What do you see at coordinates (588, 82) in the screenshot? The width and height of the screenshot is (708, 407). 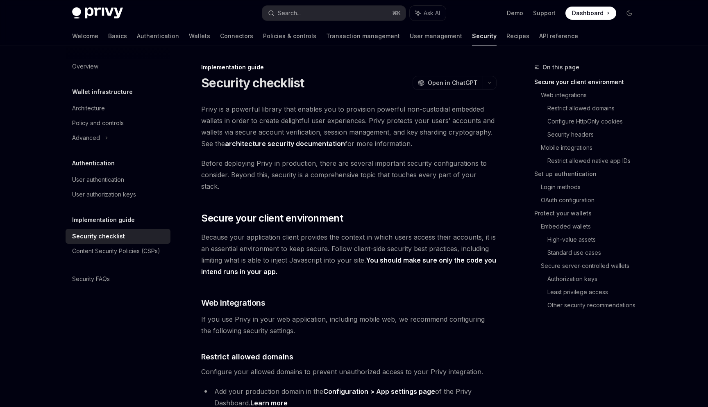 I see `a: Secure your client environment` at bounding box center [588, 82].